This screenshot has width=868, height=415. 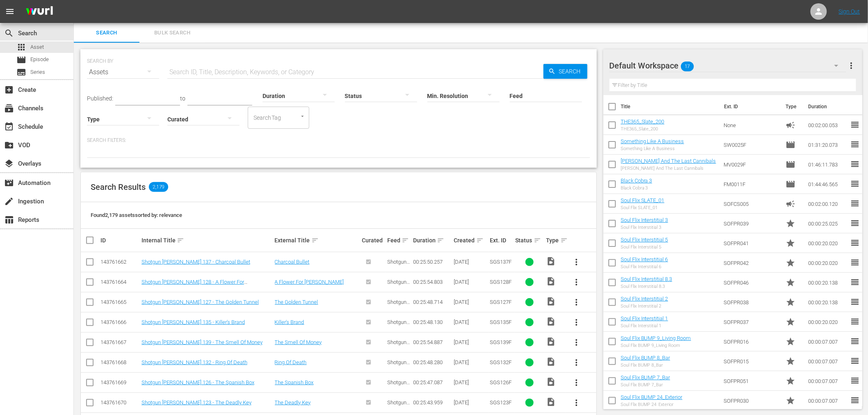 What do you see at coordinates (827, 184) in the screenshot?
I see `td: 01:44:46.565` at bounding box center [827, 184].